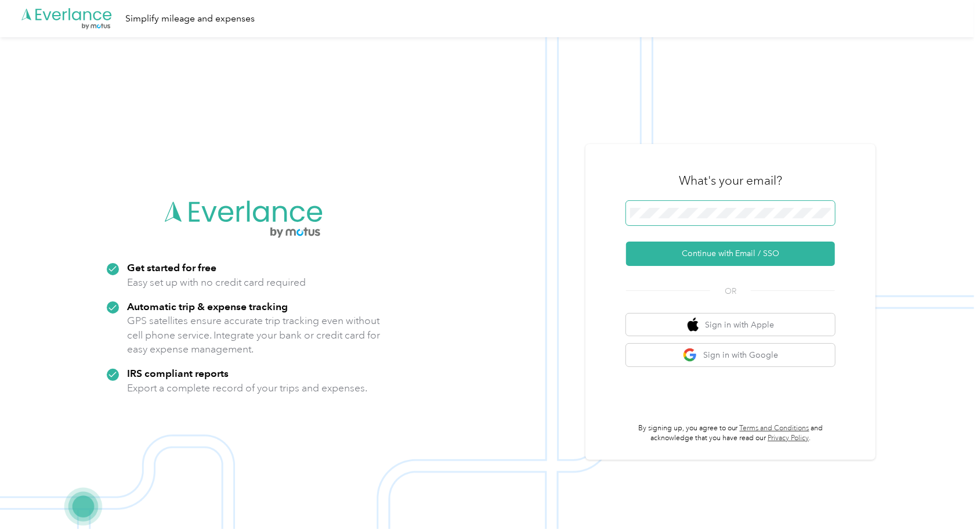 The width and height of the screenshot is (980, 529). Describe the element at coordinates (693, 325) in the screenshot. I see `img: apple logo` at that location.